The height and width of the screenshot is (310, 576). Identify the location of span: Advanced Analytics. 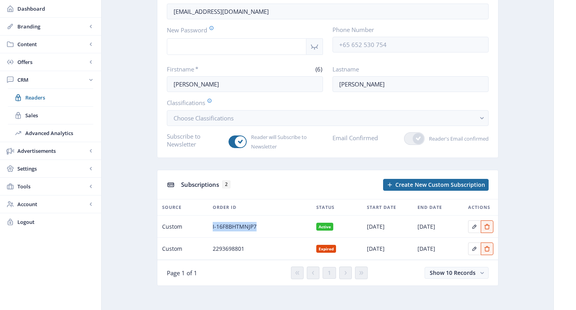
(59, 133).